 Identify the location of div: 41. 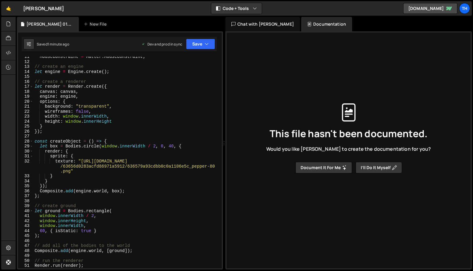
(26, 216).